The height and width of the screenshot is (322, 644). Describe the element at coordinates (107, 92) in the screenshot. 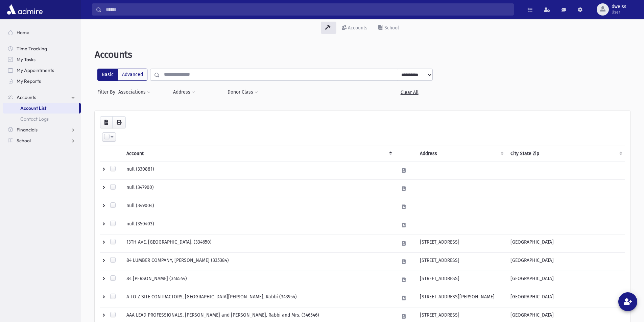

I see `span: Filter By` at that location.